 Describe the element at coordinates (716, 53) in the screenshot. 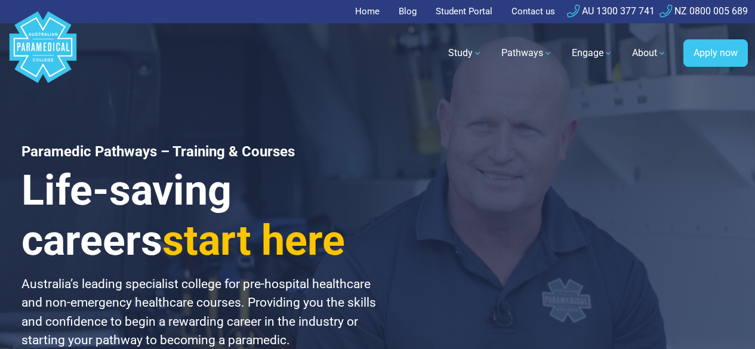

I see `a: Apply now` at that location.